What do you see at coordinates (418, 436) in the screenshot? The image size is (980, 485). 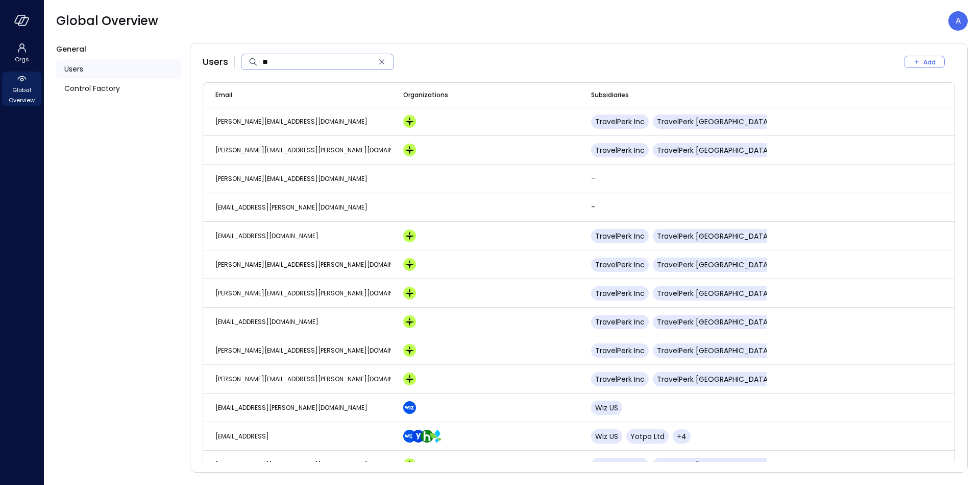 I see `img: rosehlgmm5jjurozkspi` at bounding box center [418, 436].